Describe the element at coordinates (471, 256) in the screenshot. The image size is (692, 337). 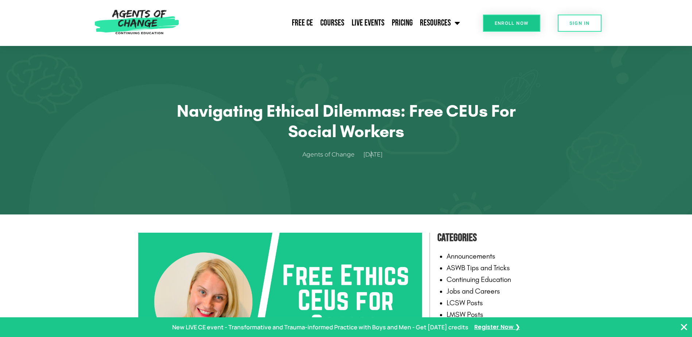
I see `a: Announcements` at that location.